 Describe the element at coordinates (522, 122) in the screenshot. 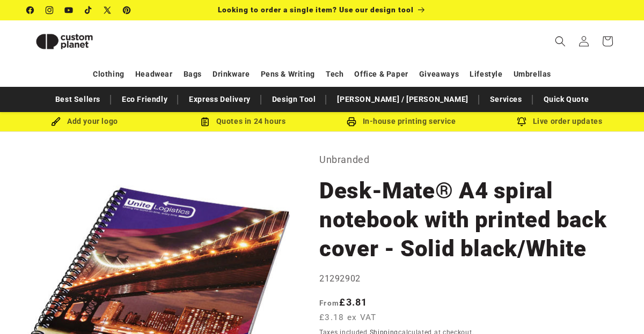

I see `img: Order updates` at that location.